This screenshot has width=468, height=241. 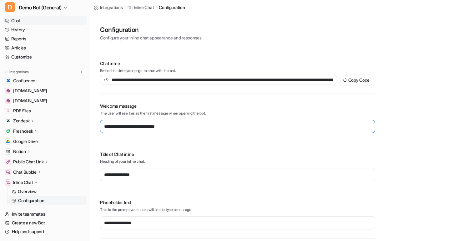 I want to click on img: Freshdesk, so click(x=8, y=131).